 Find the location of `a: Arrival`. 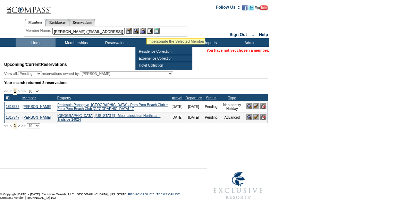

a: Arrival is located at coordinates (177, 98).